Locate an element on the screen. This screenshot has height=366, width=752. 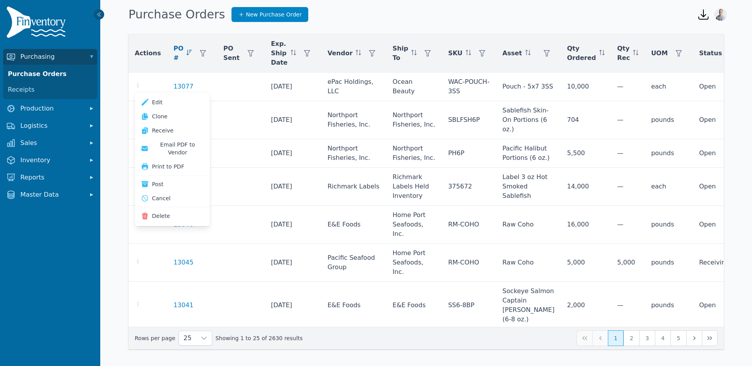
span: Exp. Ship Date is located at coordinates (279, 53).